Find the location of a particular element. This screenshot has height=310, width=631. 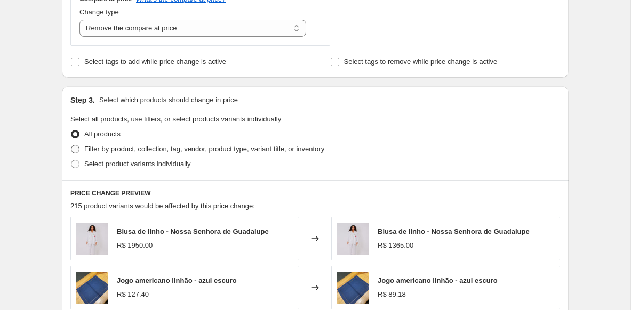

h6: PRICE CHANGE PREVIEW is located at coordinates (315, 194).